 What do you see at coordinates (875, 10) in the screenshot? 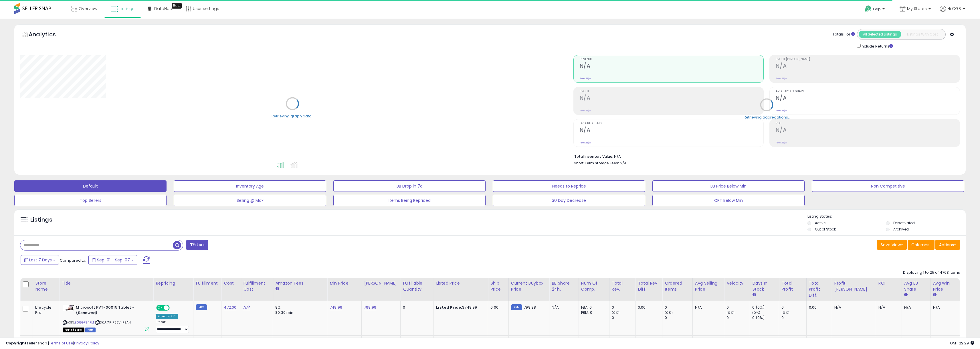
I see `a: Help` at bounding box center [875, 10].